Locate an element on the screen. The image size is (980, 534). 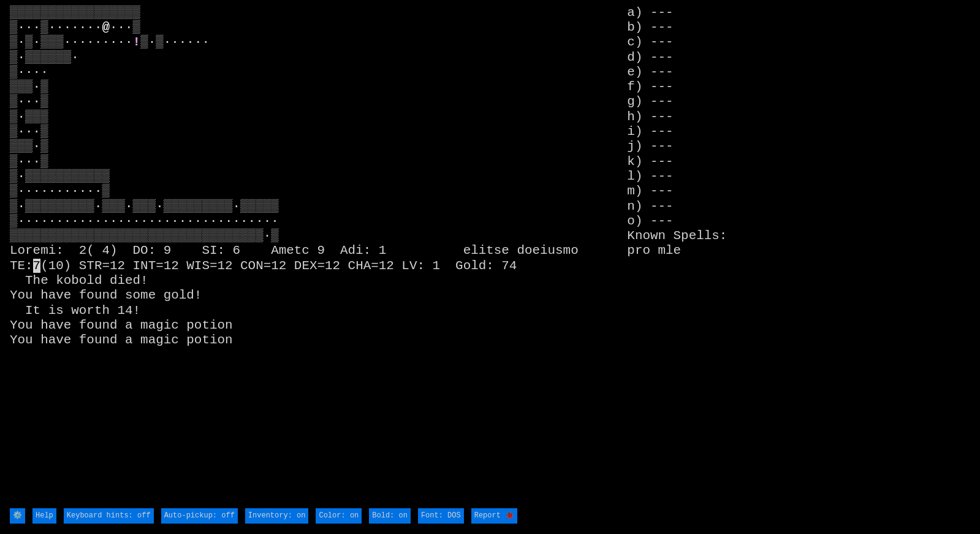
mark: 7 is located at coordinates (37, 266).